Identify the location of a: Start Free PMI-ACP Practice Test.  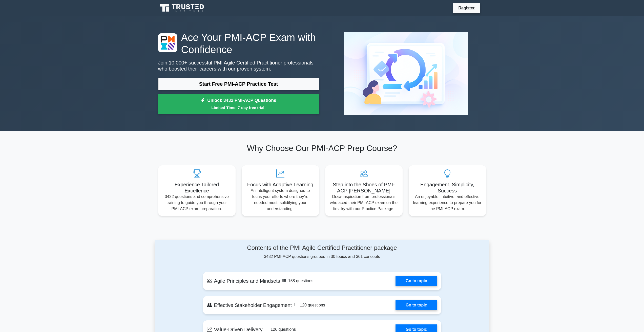
(239, 84).